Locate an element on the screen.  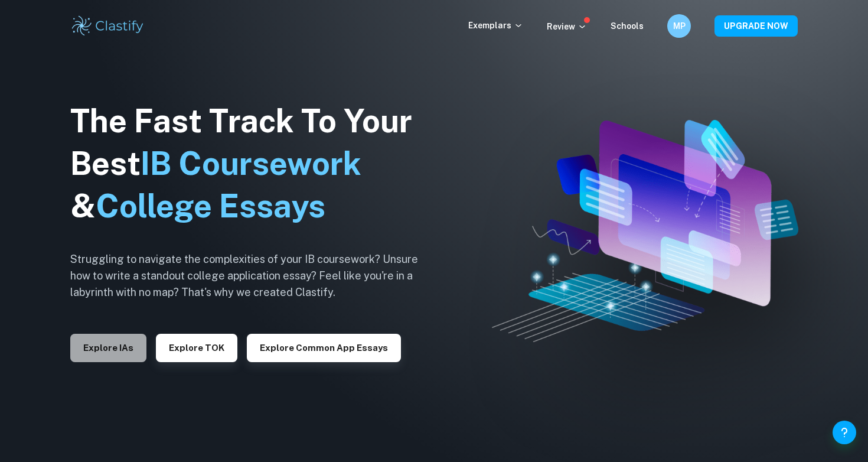
a: Clastify logo is located at coordinates (107, 26).